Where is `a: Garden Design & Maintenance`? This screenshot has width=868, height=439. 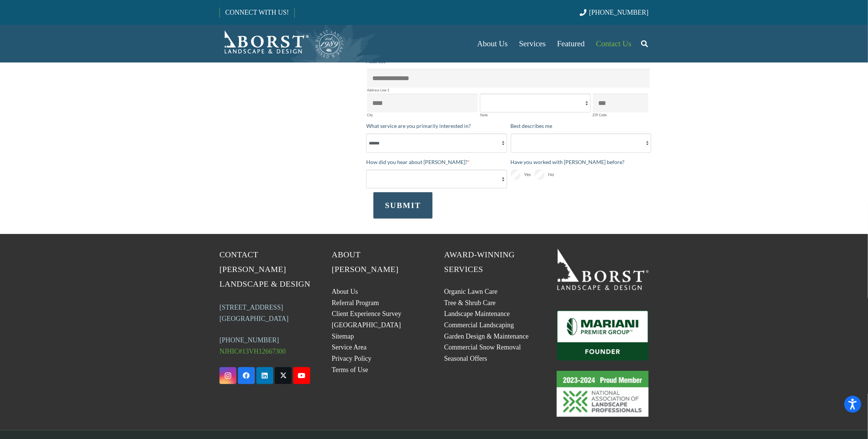
a: Garden Design & Maintenance is located at coordinates (487, 336).